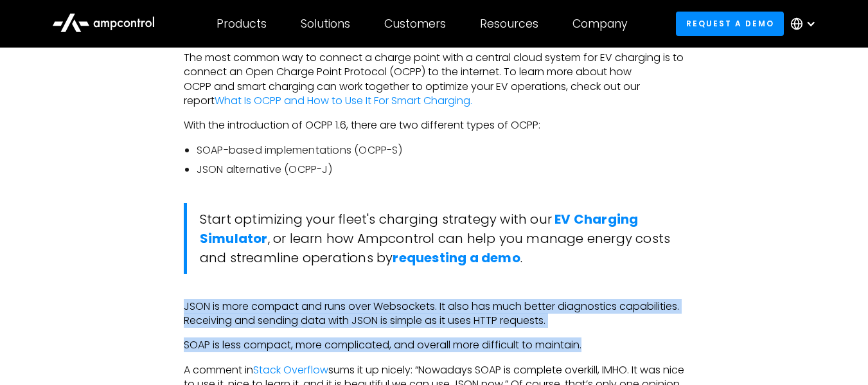 This screenshot has height=385, width=868. Describe the element at coordinates (325, 24) in the screenshot. I see `div: Solutions` at that location.